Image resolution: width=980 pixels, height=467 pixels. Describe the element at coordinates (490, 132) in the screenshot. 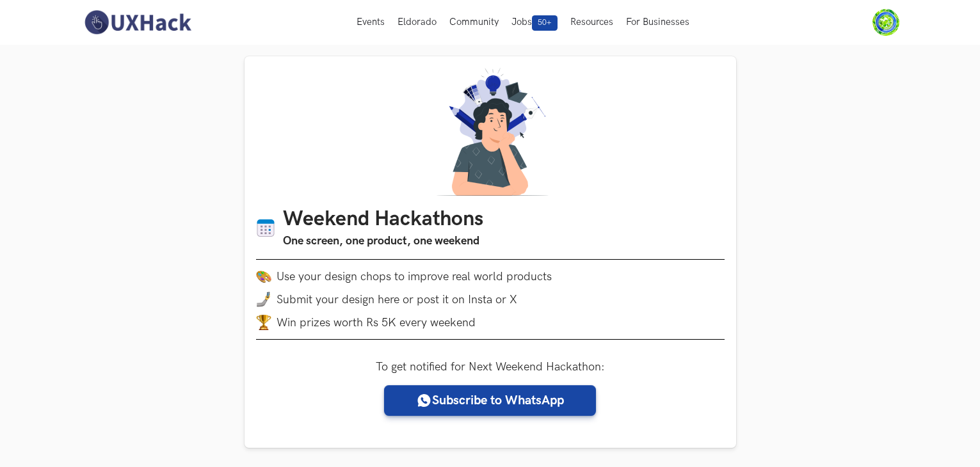

I see `img: A designer thinking` at that location.